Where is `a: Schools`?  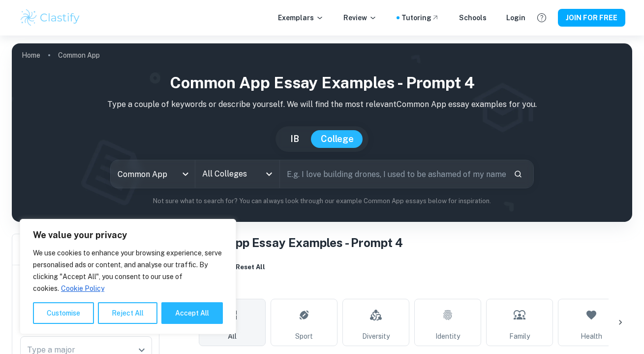 a: Schools is located at coordinates (473, 17).